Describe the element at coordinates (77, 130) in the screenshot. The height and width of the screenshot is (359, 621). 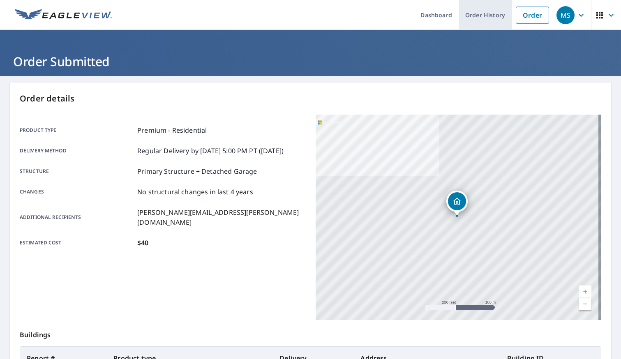
I see `p: Product type` at that location.